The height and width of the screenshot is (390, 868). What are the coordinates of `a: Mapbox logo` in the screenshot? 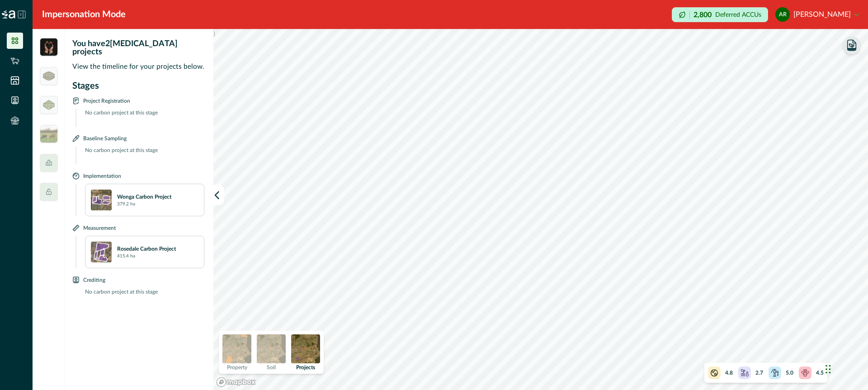 It's located at (236, 382).